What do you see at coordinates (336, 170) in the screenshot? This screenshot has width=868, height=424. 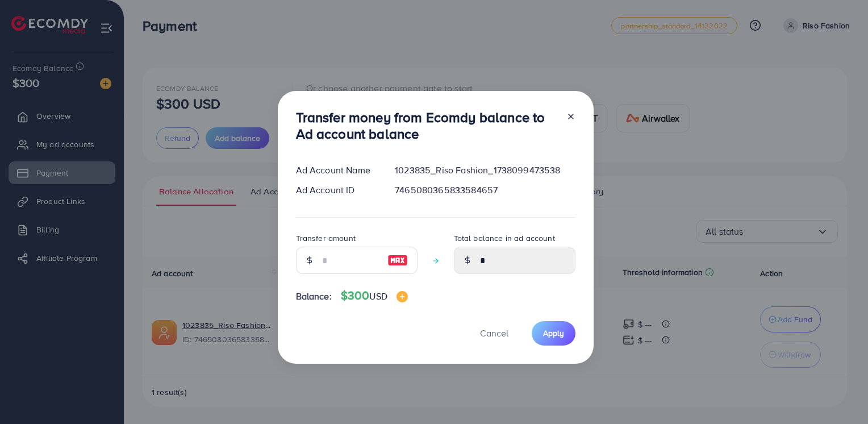 I see `div: Ad Account Name` at bounding box center [336, 170].